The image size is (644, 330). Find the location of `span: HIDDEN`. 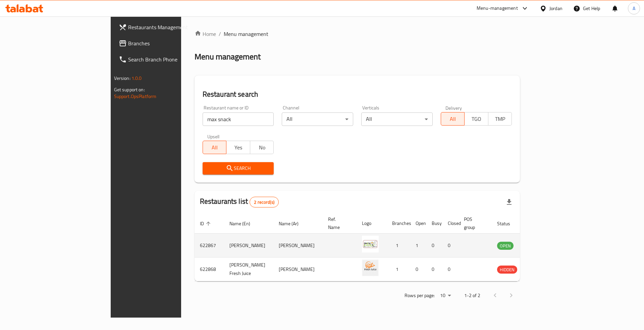

span: HIDDEN is located at coordinates (507, 270).